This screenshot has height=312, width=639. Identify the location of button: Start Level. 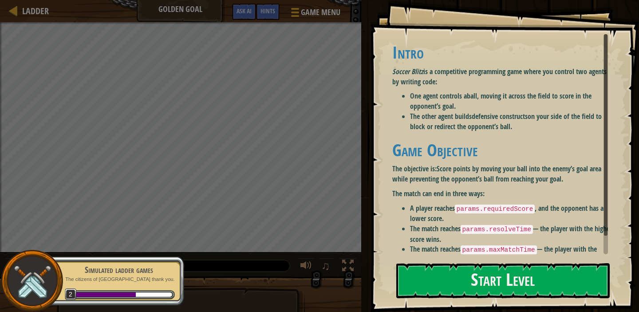
(503, 281).